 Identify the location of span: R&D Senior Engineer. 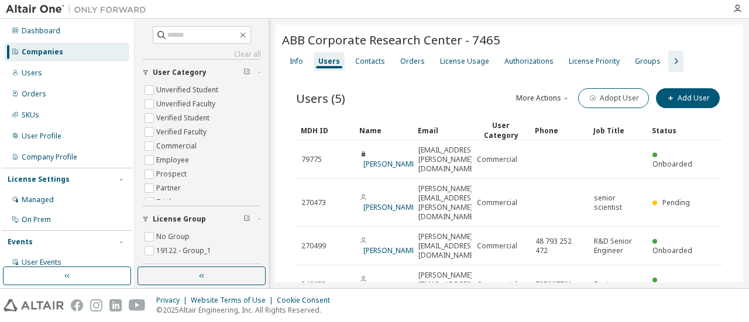
(618, 246).